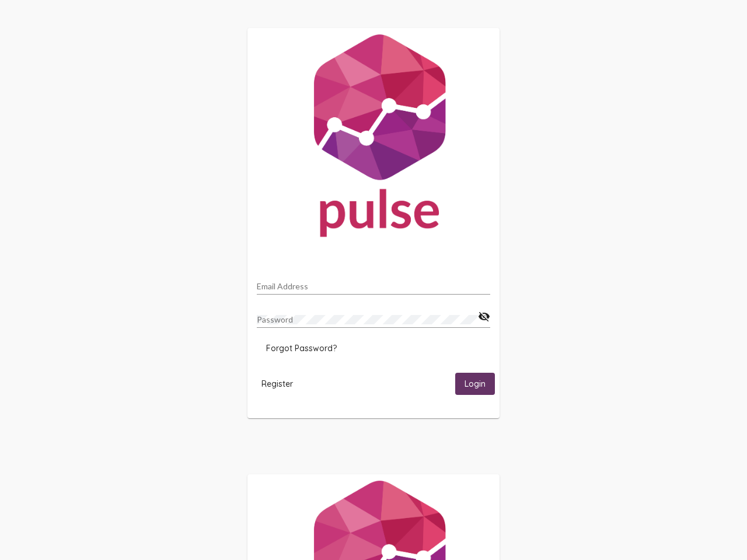 The height and width of the screenshot is (560, 747). What do you see at coordinates (301, 348) in the screenshot?
I see `span: Forgot Password?` at bounding box center [301, 348].